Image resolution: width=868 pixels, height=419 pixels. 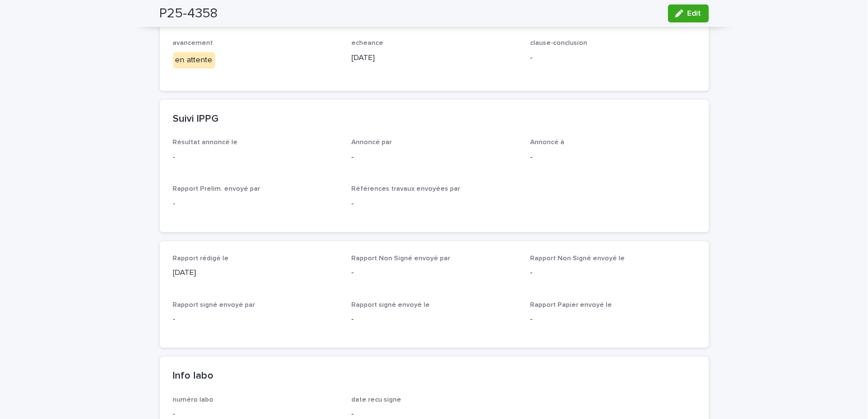 What do you see at coordinates (214, 305) in the screenshot?
I see `span: Rapport signé envoyé par` at bounding box center [214, 305].